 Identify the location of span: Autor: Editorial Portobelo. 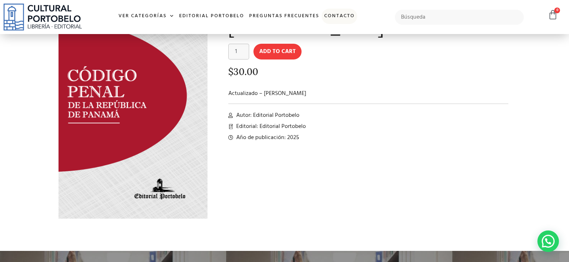
(267, 116).